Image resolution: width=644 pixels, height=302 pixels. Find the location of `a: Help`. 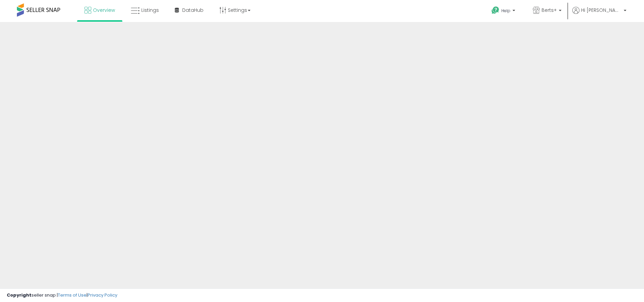

a: Help is located at coordinates (504, 12).